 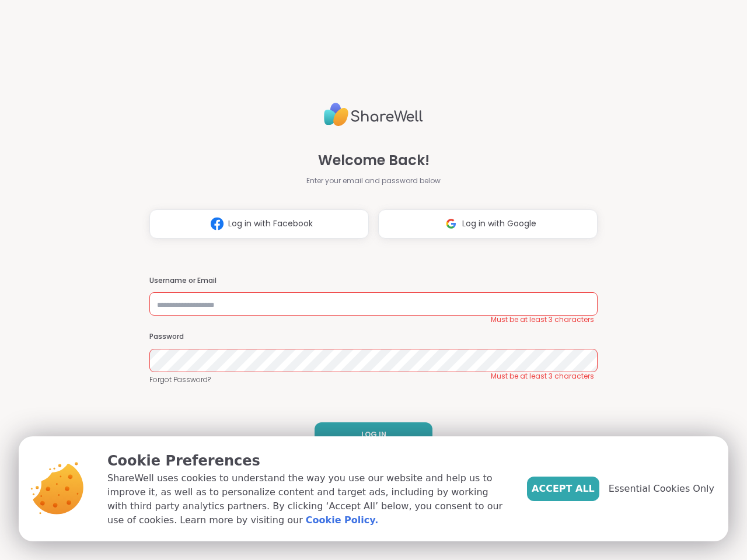 What do you see at coordinates (374, 161) in the screenshot?
I see `span: Welcome Back!` at bounding box center [374, 161].